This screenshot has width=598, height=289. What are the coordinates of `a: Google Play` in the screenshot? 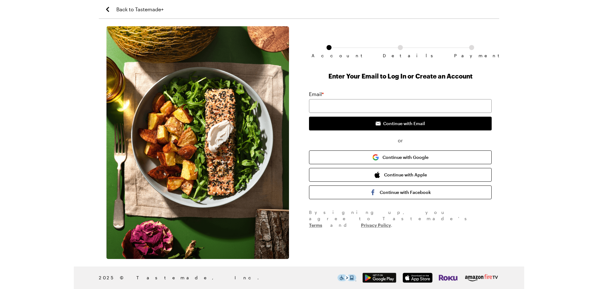 It's located at (379, 278).